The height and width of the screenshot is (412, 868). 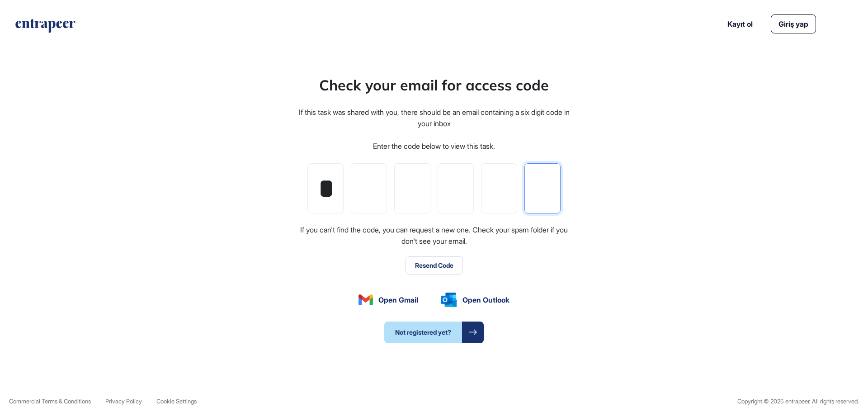 I want to click on div: If this task was shared with you, there should be an email containing a six digit code in your inbox, so click(x=434, y=118).